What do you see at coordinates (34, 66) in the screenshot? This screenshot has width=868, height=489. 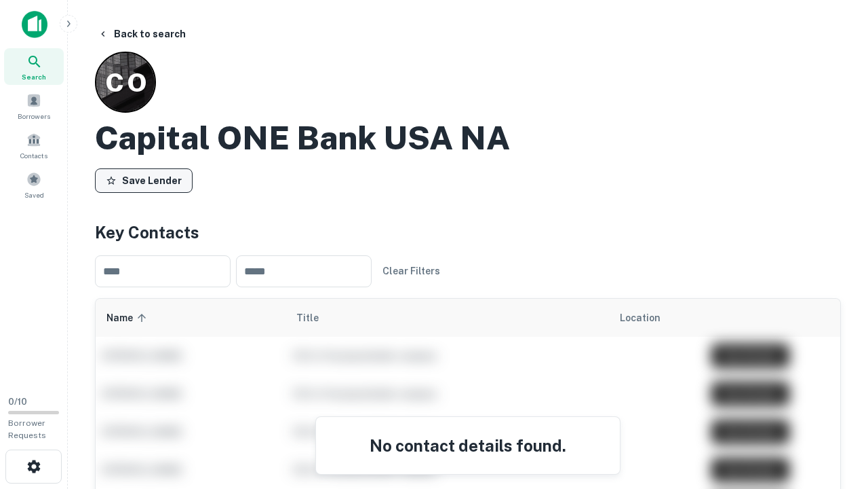 I see `a: Search` at bounding box center [34, 66].